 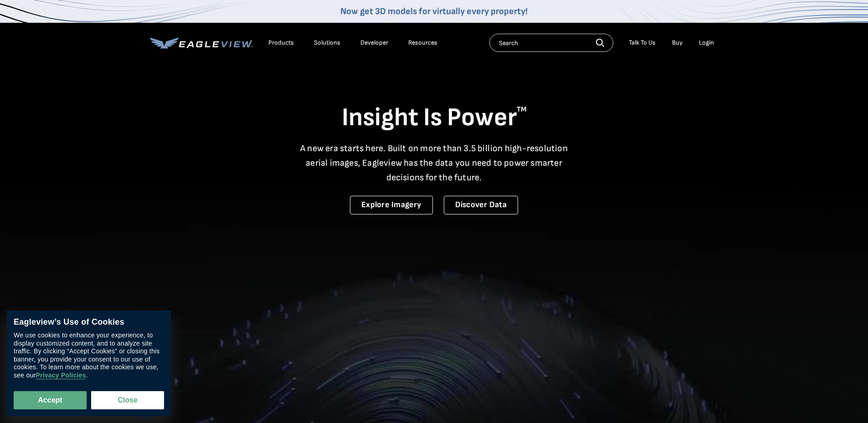 What do you see at coordinates (642, 43) in the screenshot?
I see `div: Talk To Us` at bounding box center [642, 43].